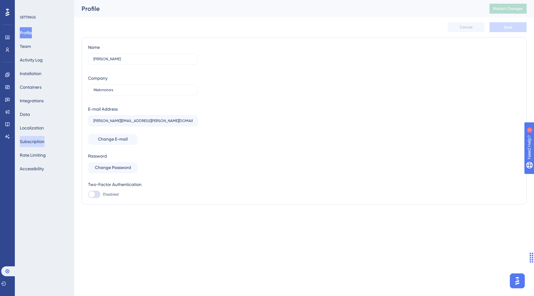  Describe the element at coordinates (278, 9) in the screenshot. I see `div: Profile` at that location.